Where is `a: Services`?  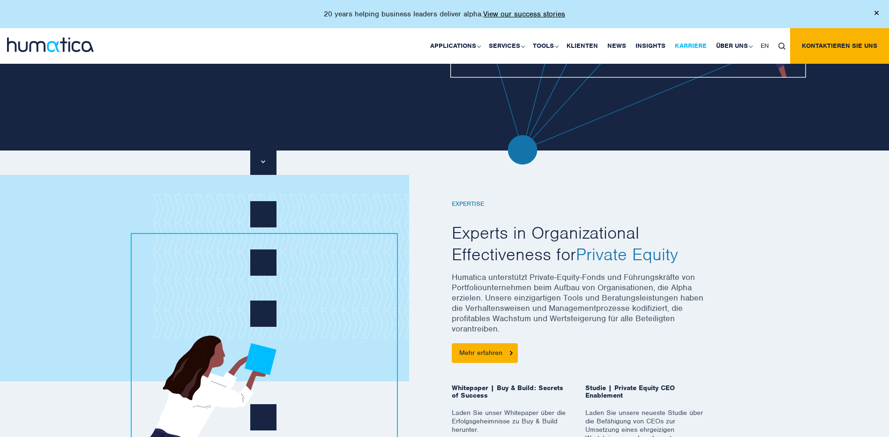 a: Services is located at coordinates (506, 46).